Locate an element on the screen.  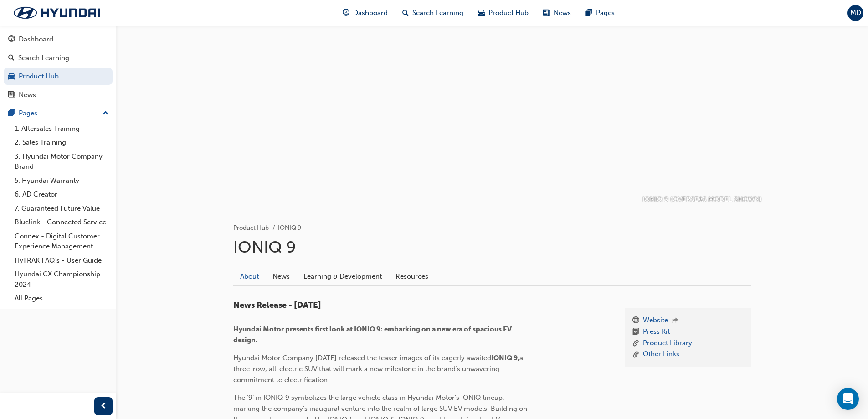
h1: IONIQ 9 is located at coordinates (492, 247).